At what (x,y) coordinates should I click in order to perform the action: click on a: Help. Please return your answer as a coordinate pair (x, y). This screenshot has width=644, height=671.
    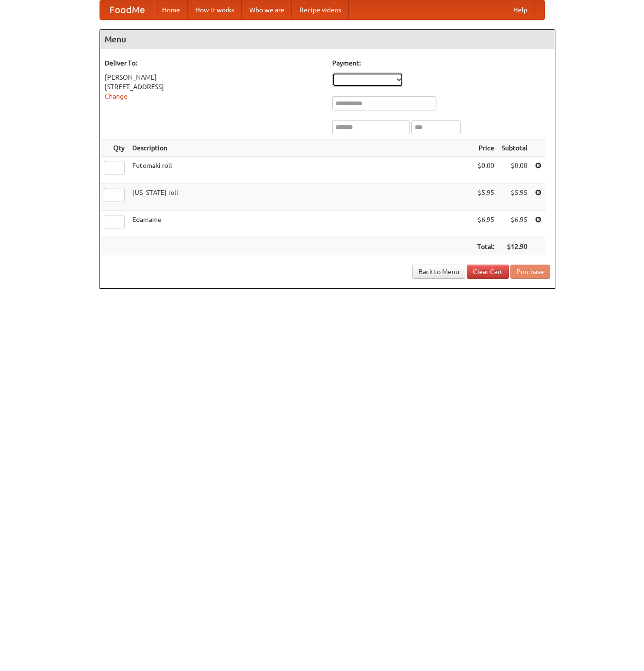
    Looking at the image, I should click on (520, 10).